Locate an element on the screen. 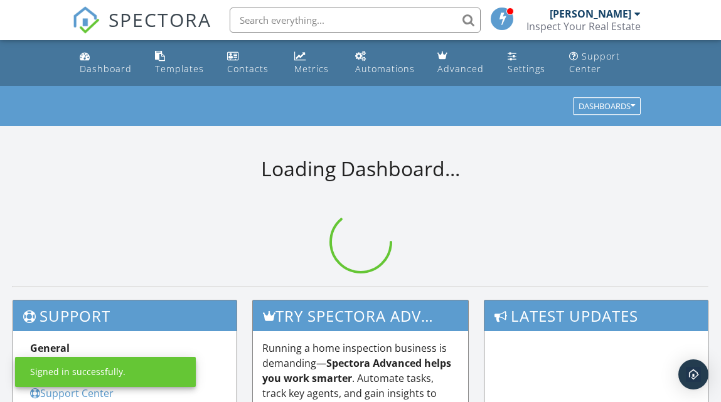 The width and height of the screenshot is (721, 402). div: Dashboards is located at coordinates (607, 107).